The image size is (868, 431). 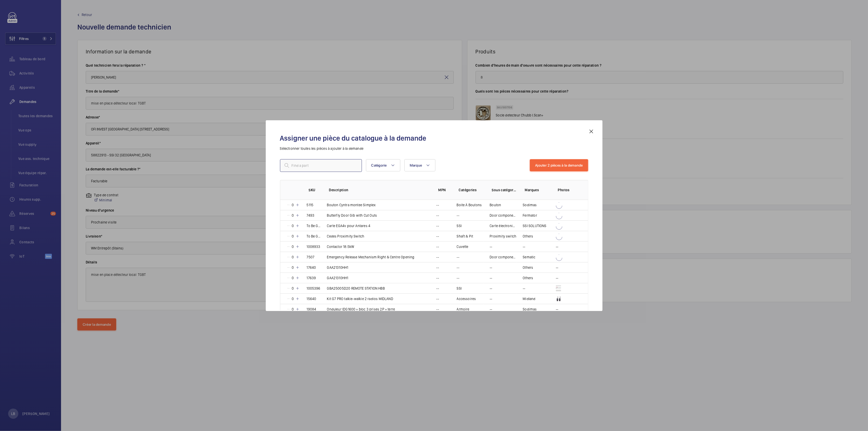 What do you see at coordinates (380, 190) in the screenshot?
I see `p: Description` at bounding box center [380, 190].